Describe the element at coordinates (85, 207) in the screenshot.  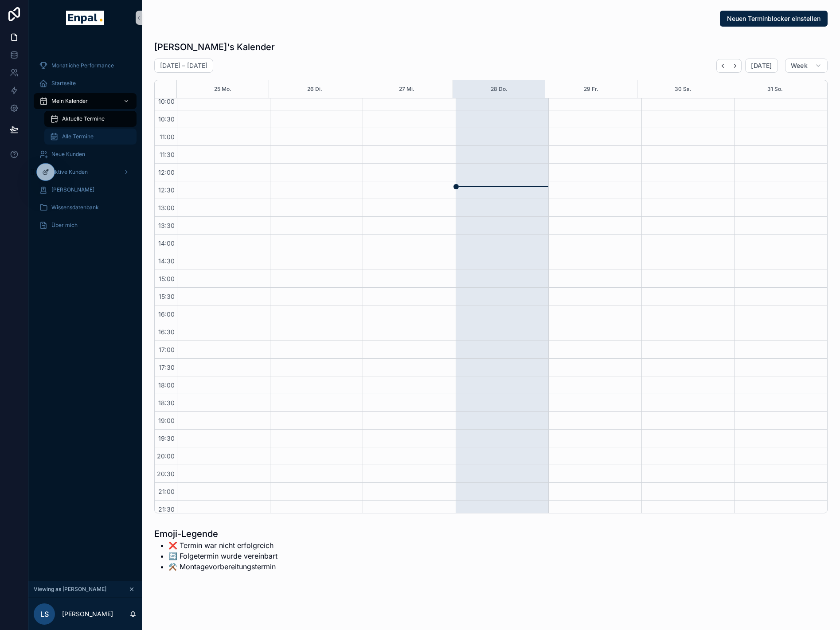
I see `a: Wissensdatenbank` at that location.